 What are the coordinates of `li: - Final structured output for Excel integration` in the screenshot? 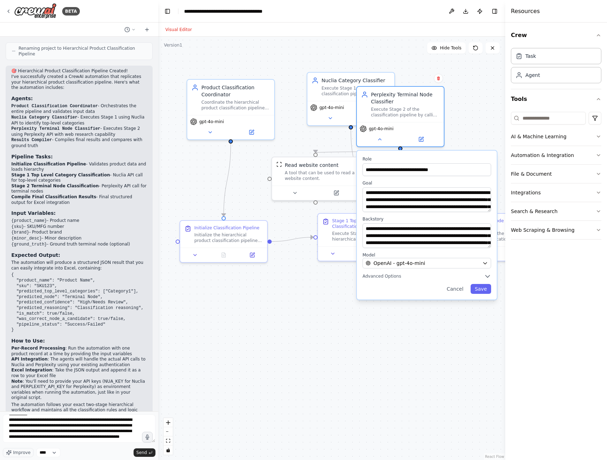 It's located at (79, 200).